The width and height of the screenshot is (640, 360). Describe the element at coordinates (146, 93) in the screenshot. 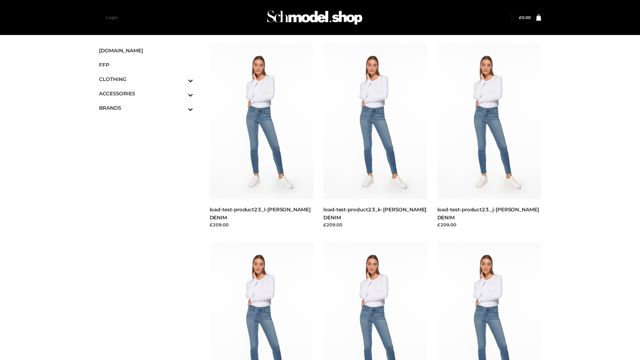

I see `a: ACCESSORIESToggle Submenu` at that location.